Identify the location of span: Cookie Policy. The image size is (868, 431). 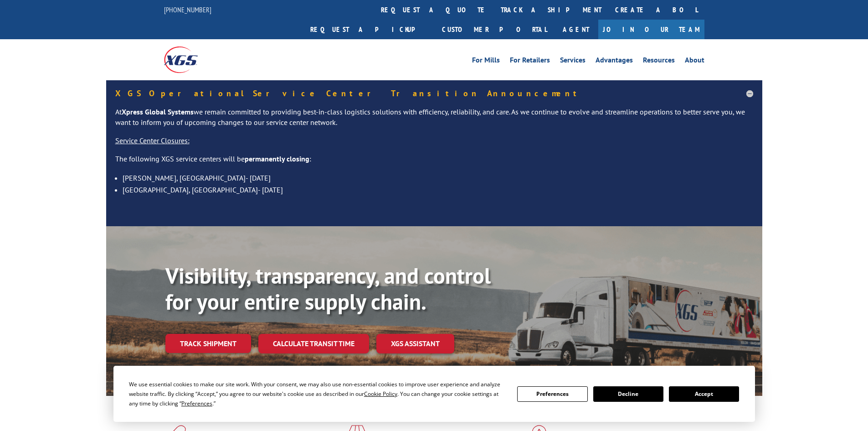
(381, 394).